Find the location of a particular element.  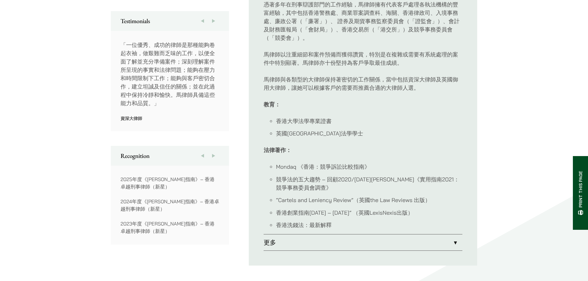

h2: Testimonials is located at coordinates (170, 21).